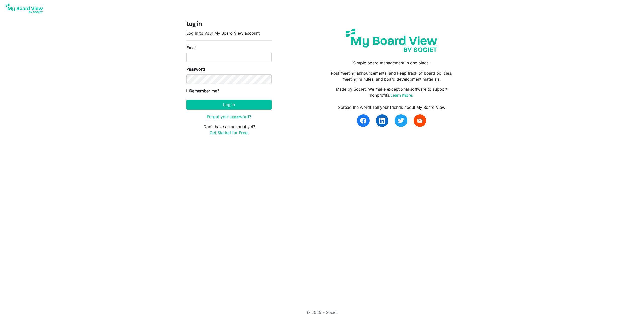 This screenshot has width=644, height=320. What do you see at coordinates (420, 120) in the screenshot?
I see `span: email` at bounding box center [420, 120].